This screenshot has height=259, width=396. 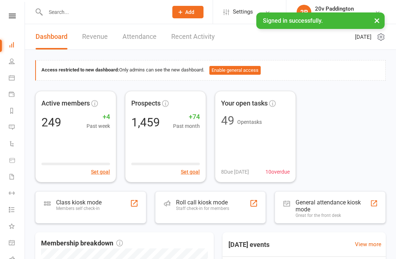 What do you see at coordinates (228, 121) in the screenshot?
I see `div: 49` at bounding box center [228, 121].